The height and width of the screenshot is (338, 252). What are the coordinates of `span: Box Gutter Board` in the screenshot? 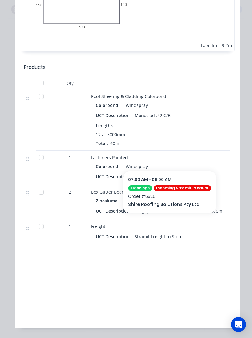 It's located at (108, 192).